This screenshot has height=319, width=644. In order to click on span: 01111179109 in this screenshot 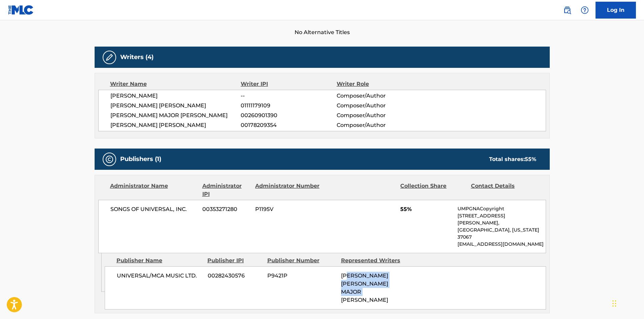, I will do `click(288, 105)`.